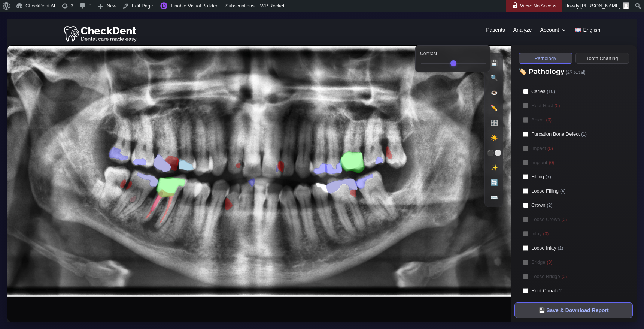 The width and height of the screenshot is (644, 329). What do you see at coordinates (525, 234) in the screenshot?
I see `input: Inlay(0)` at bounding box center [525, 234].